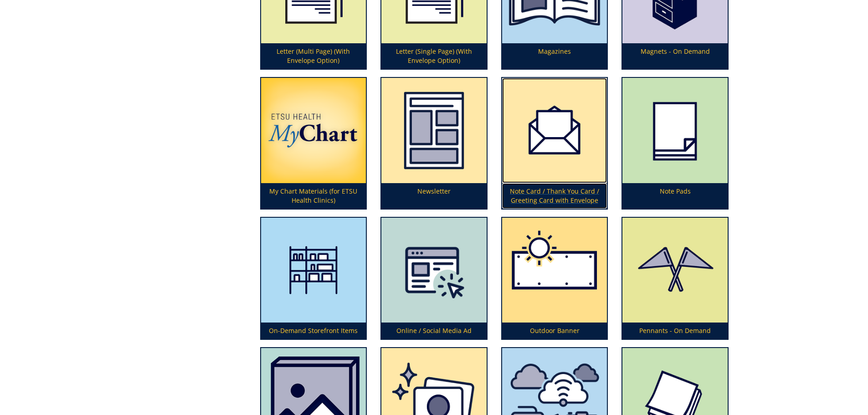 The image size is (868, 415). What do you see at coordinates (555, 130) in the screenshot?
I see `img: invitationwithenvelope-5a33f926473532.42838482.png` at bounding box center [555, 130].